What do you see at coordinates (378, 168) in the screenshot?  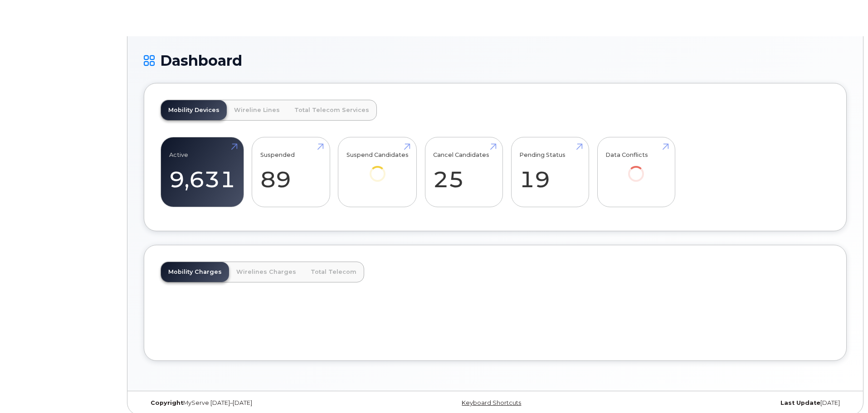 I see `a: Suspend Candidates` at bounding box center [378, 168].